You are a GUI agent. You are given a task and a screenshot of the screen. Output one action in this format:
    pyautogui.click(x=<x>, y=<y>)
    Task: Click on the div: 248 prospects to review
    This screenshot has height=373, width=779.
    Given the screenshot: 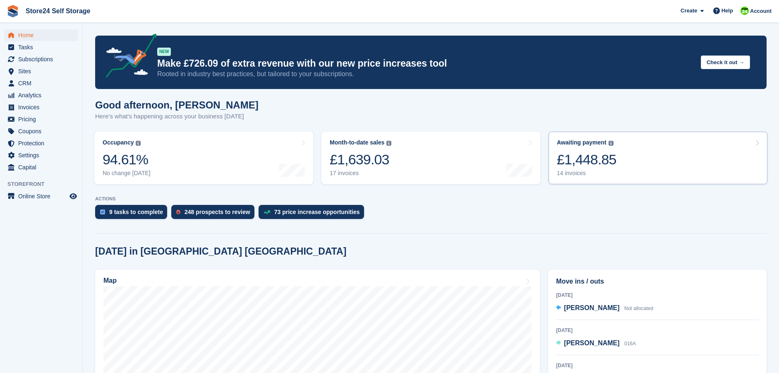 What is the action you would take?
    pyautogui.click(x=217, y=212)
    